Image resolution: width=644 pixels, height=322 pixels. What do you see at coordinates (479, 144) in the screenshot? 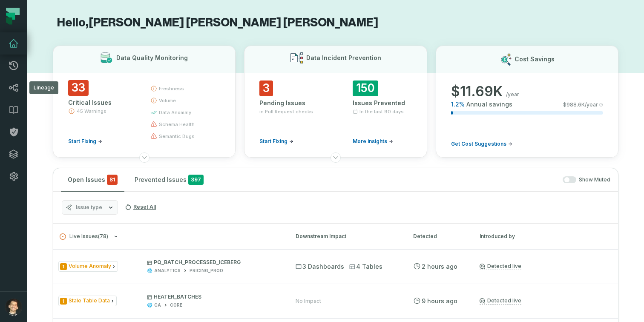
I see `span: Get Cost Suggestions` at bounding box center [479, 144].